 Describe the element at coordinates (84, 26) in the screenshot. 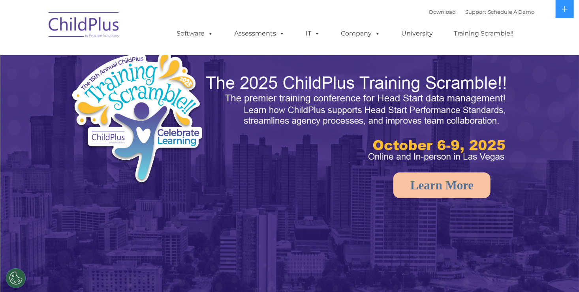

I see `img: ChildPlus by Procare Solutions` at that location.